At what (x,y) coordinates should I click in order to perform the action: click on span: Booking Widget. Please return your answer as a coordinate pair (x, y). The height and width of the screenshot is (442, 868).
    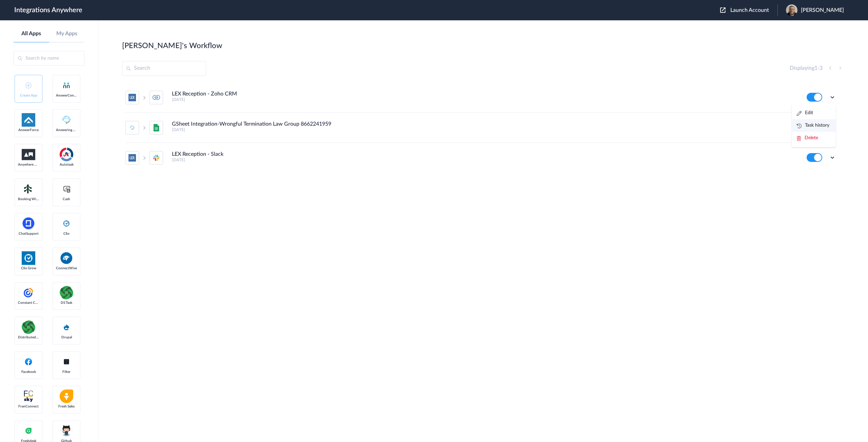
    Looking at the image, I should click on (29, 199).